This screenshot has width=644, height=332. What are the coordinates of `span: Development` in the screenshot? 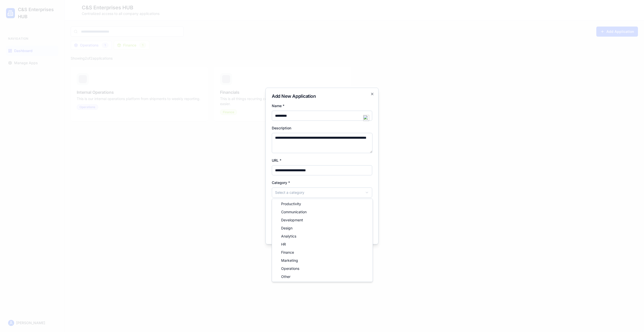 It's located at (292, 220).